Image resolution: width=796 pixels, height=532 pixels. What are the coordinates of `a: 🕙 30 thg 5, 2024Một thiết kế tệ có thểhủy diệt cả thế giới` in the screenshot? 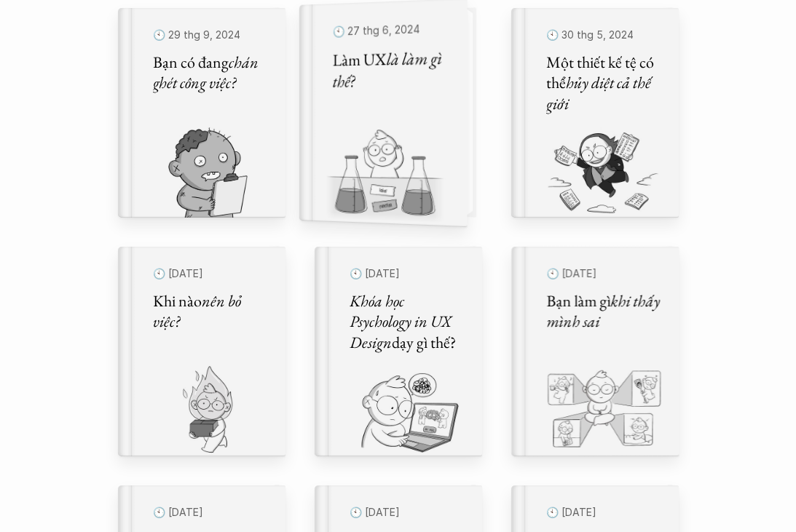 It's located at (595, 113).